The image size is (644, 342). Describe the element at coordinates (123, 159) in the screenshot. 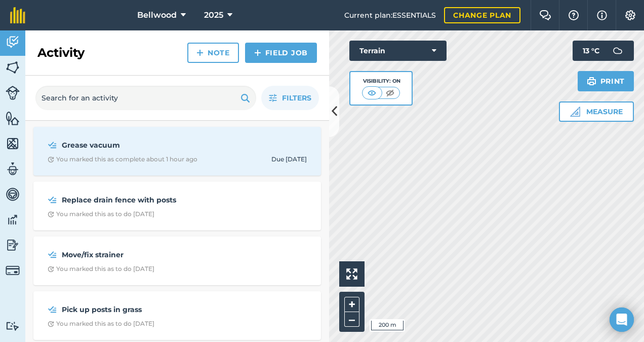

I see `div: You marked this as complete about 1 hour ago` at that location.